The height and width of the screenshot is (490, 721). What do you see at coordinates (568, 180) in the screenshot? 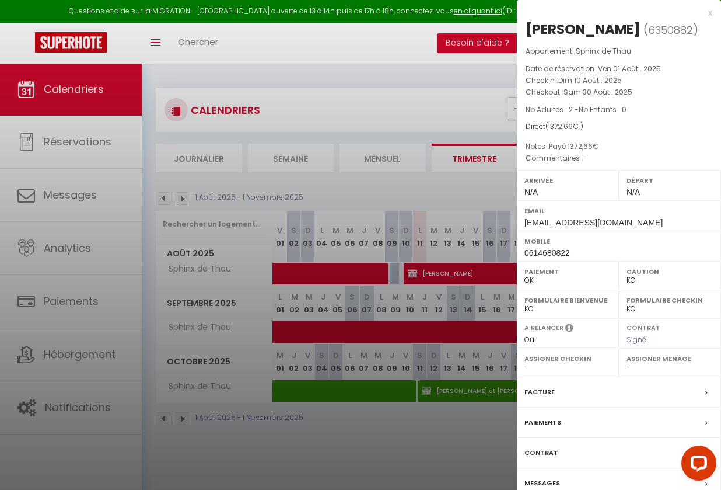
I see `label: Arrivée` at bounding box center [568, 180].